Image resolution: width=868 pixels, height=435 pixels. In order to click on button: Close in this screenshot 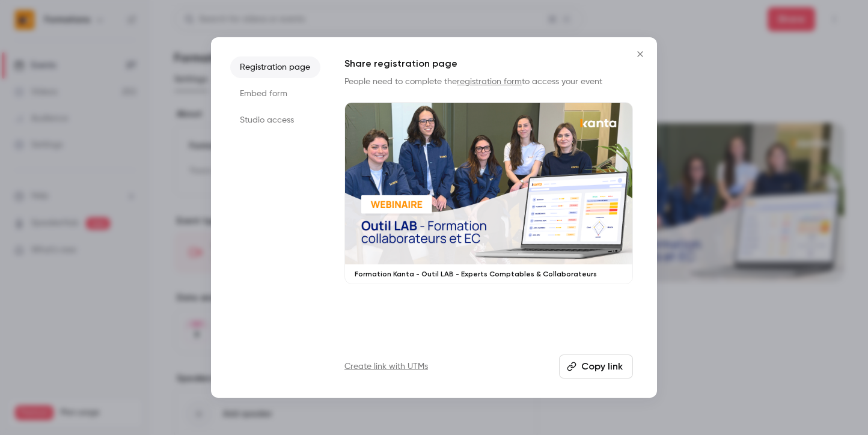, I will do `click(640, 54)`.